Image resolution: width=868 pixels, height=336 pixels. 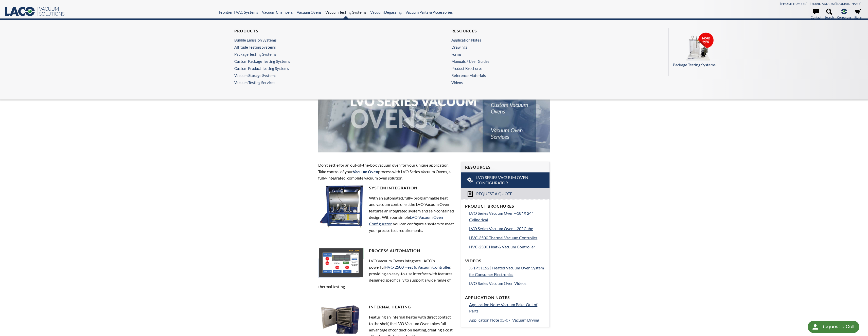 I want to click on a: LVO Series Vacuum Oven Videos, so click(x=507, y=283).